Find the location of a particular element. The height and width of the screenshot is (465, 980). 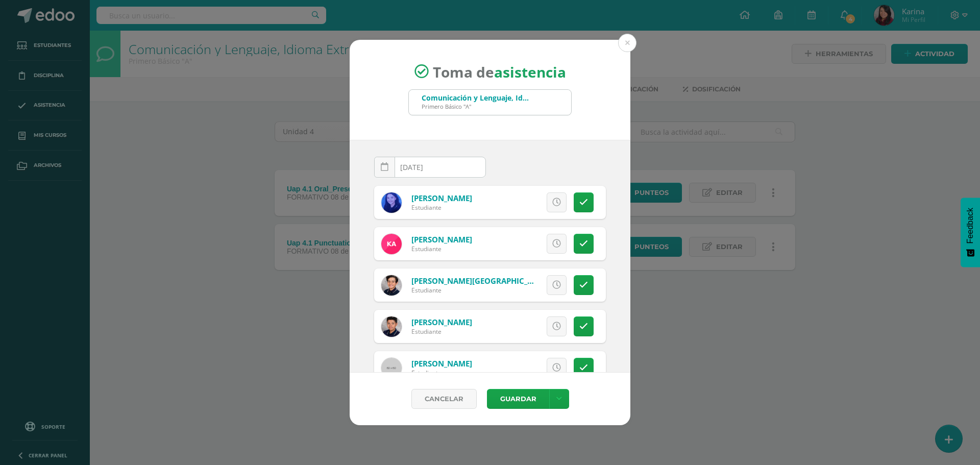

input: Busca un grado o sección aquí... is located at coordinates (490, 102).